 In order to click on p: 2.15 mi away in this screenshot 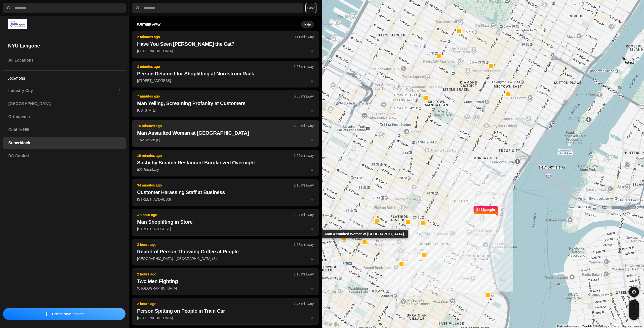, I will do `click(303, 185)`.